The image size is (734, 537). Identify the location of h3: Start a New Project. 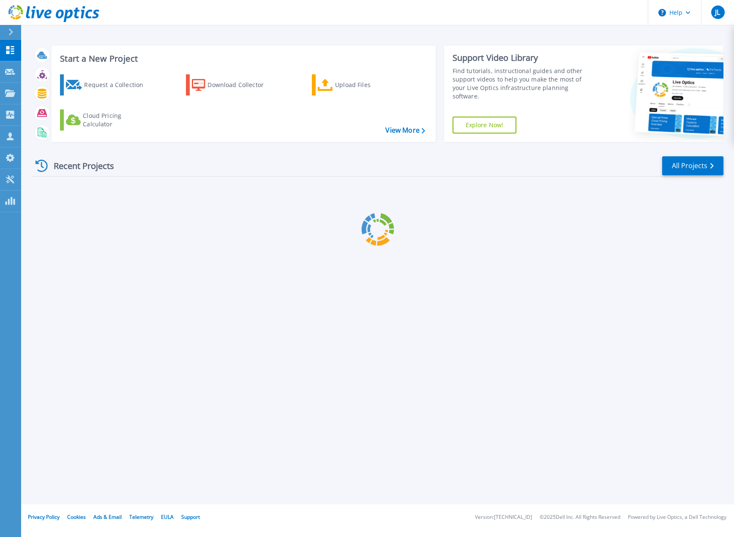
(242, 59).